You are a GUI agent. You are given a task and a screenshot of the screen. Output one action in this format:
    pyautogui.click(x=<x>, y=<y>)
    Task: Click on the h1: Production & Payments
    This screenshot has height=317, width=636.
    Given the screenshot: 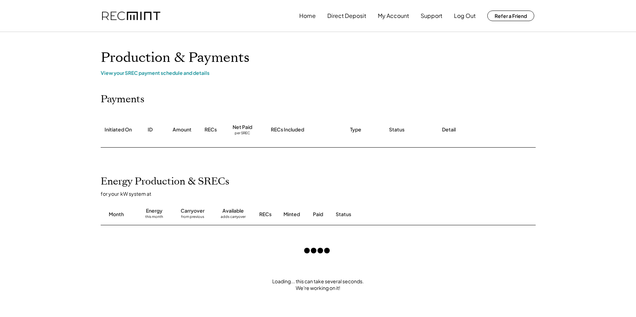 What is the action you would take?
    pyautogui.click(x=318, y=58)
    